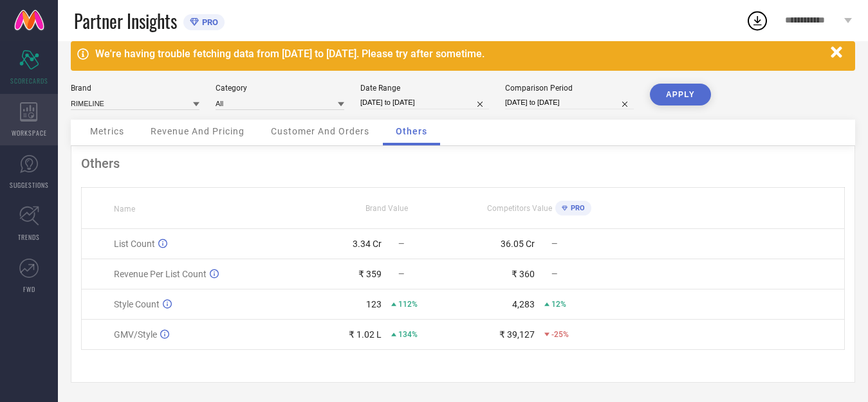 Image resolution: width=868 pixels, height=402 pixels. Describe the element at coordinates (29, 133) in the screenshot. I see `span: WORKSPACE` at that location.